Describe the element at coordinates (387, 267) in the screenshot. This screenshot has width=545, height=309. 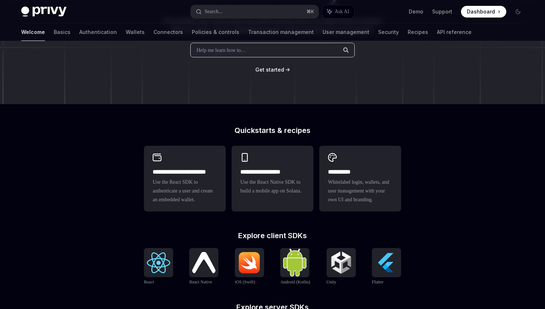
I see `a: FlutterFlutter` at that location.